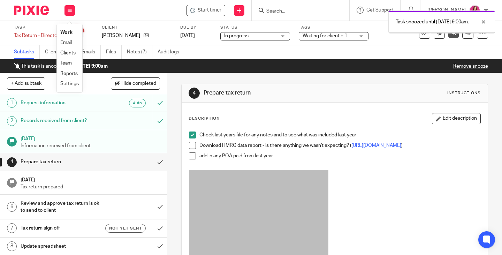  I want to click on label: Client, so click(137, 28).